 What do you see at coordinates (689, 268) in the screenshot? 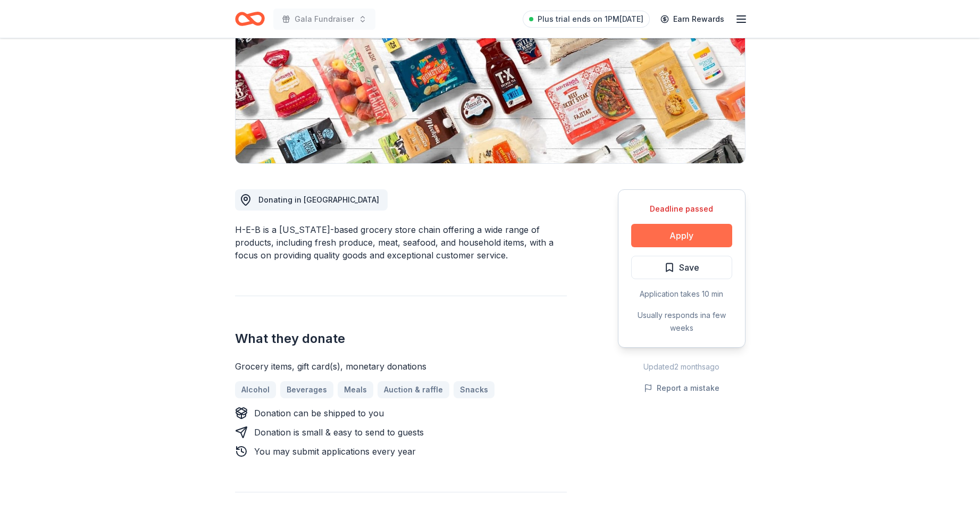
I see `span: Save` at bounding box center [689, 268].